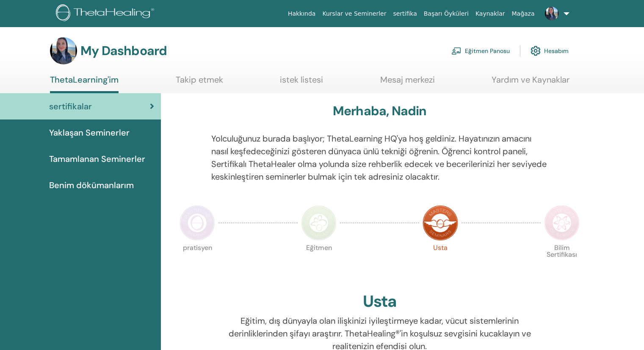 This screenshot has height=350, width=644. I want to click on a: Mesaj merkezi, so click(407, 83).